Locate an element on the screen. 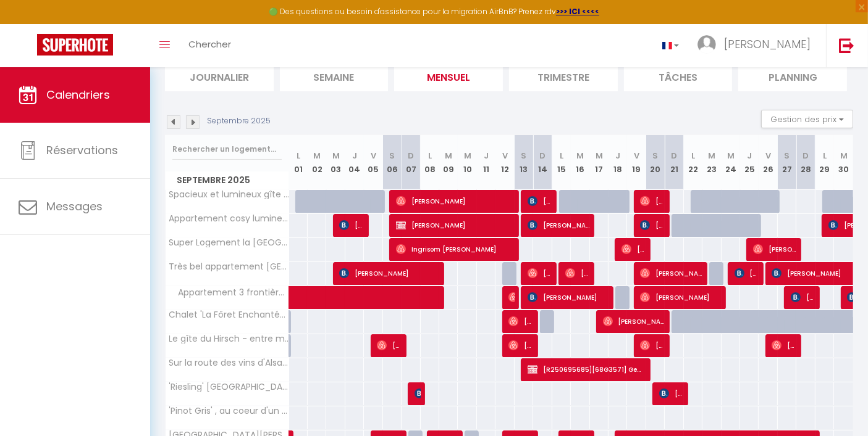 This screenshot has width=868, height=436. button: Gestion des prix is located at coordinates (806, 119).